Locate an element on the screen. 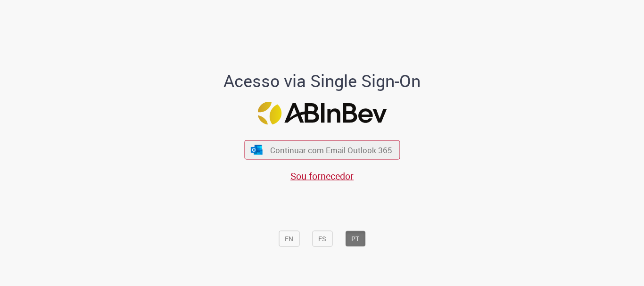 This screenshot has width=644, height=286. a: Sou fornecedor is located at coordinates (322, 176).